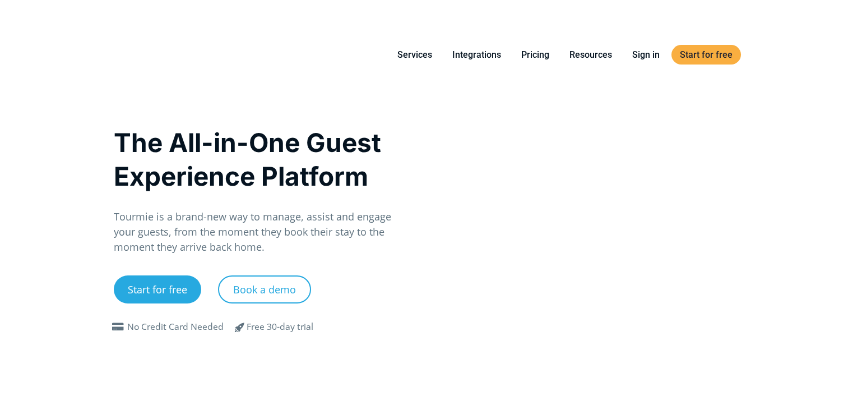  I want to click on a: Book a demo, so click(265, 289).